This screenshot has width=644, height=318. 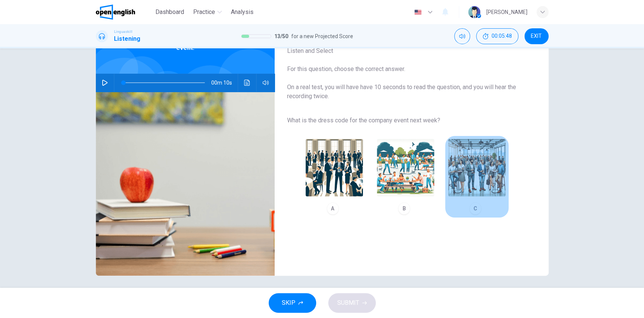 I want to click on div: A, so click(x=333, y=208).